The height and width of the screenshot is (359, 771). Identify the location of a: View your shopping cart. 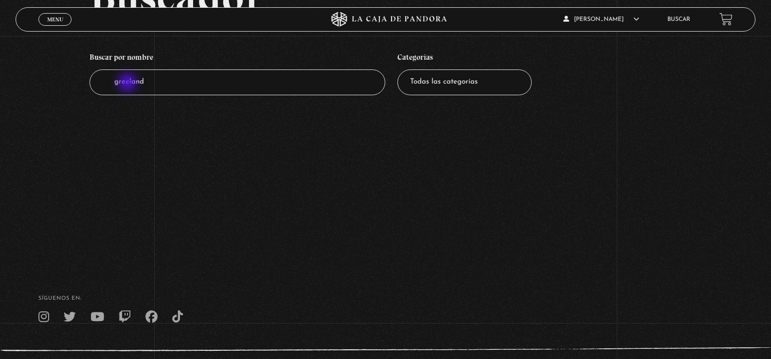
(725, 19).